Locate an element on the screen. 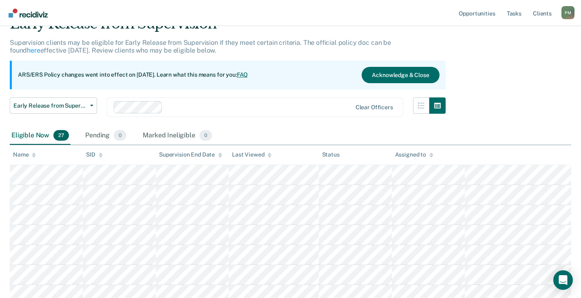 The width and height of the screenshot is (581, 298). div: Supervision End Date is located at coordinates (190, 155).